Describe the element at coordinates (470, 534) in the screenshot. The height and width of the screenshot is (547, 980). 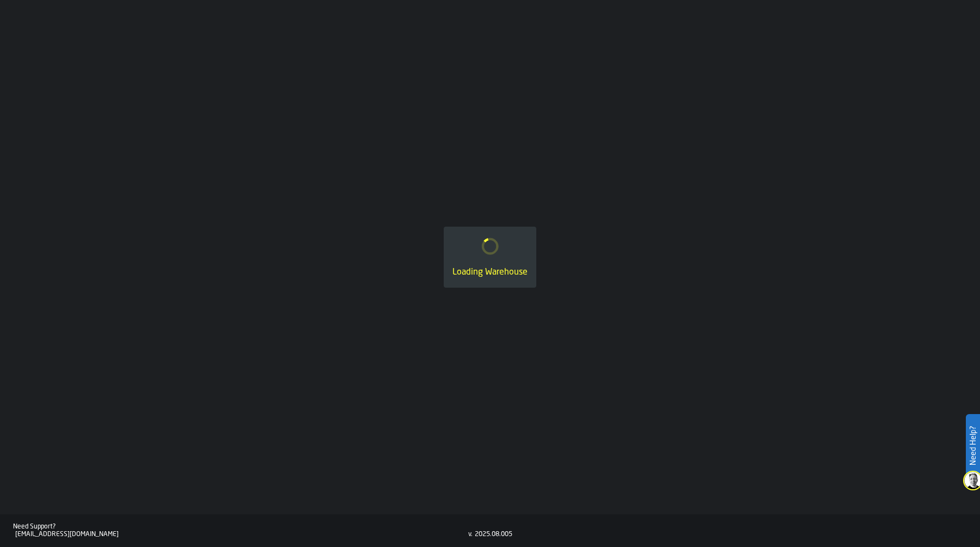
I see `div: v.` at that location.